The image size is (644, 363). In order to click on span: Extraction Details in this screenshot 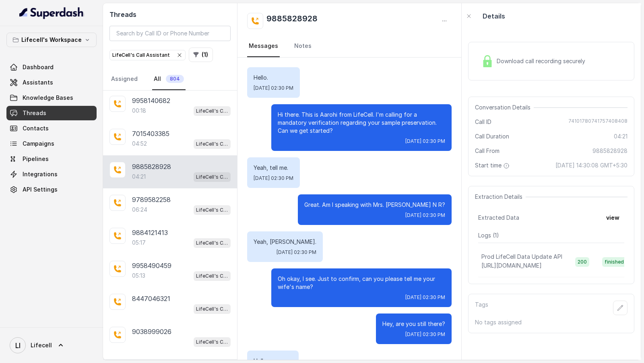, I will do `click(500, 197)`.